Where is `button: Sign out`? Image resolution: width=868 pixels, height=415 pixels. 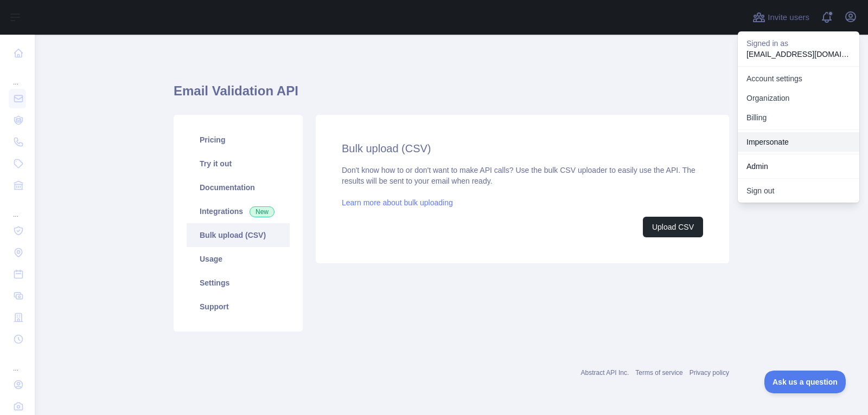 button: Sign out is located at coordinates (798, 191).